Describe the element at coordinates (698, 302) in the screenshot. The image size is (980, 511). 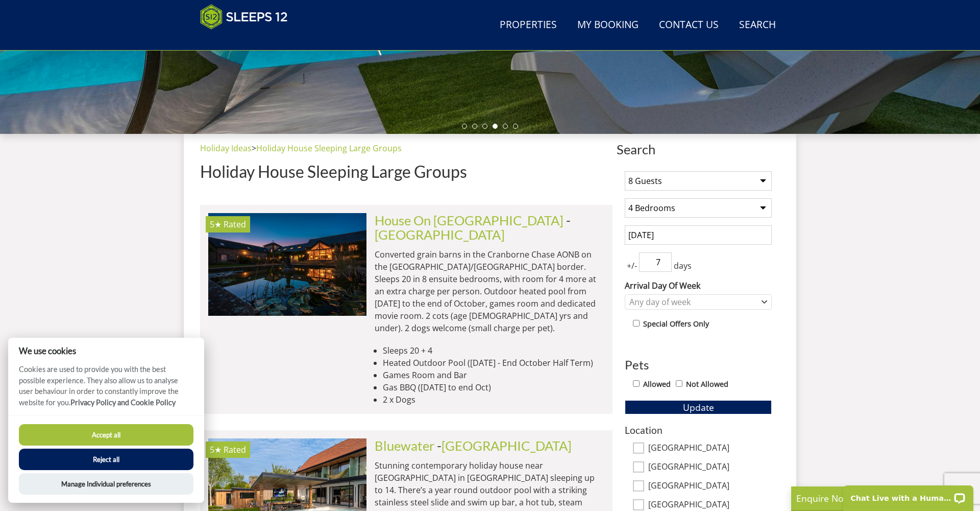
I see `div: Combobox` at that location.